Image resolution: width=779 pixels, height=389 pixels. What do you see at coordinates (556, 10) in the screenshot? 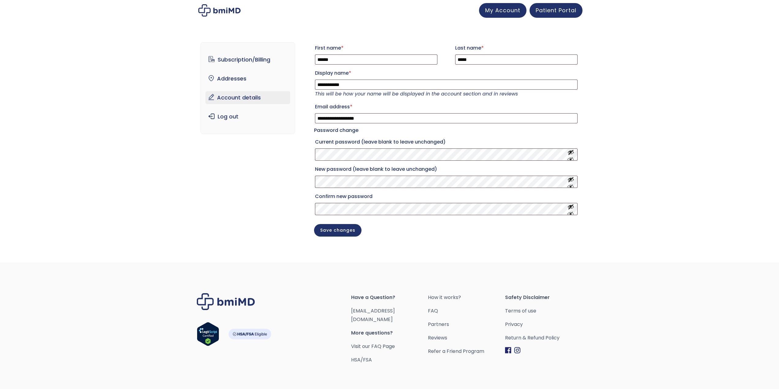
I see `span: Patient Portal` at bounding box center [556, 10].